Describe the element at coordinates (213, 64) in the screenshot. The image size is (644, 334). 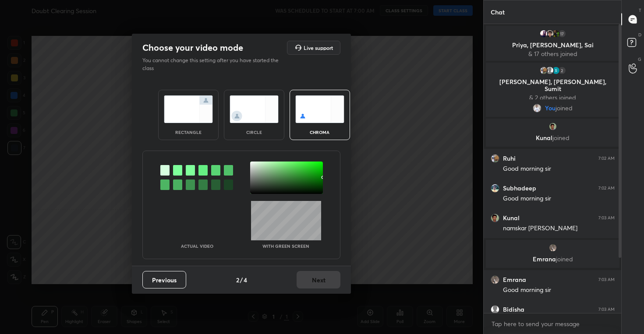
I see `p: You cannot change this setting after you have started the class` at that location.